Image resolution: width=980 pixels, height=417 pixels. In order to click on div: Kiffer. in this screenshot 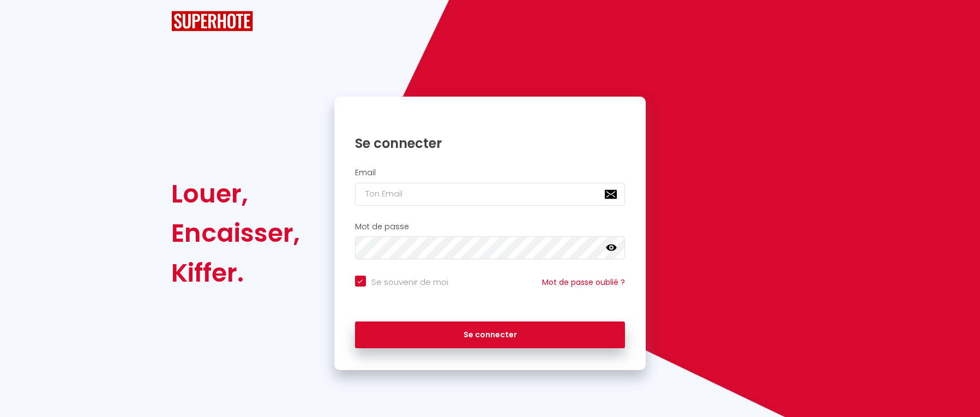, I will do `click(236, 273)`.